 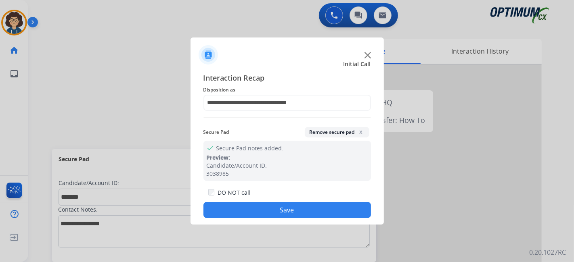 I want to click on img: contactIcon, so click(x=208, y=55).